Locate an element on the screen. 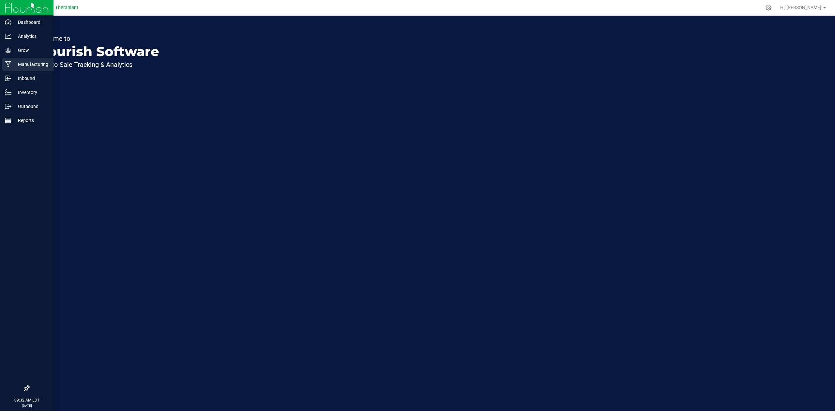  p: Seed-to-Sale Tracking & Analytics is located at coordinates (97, 65).